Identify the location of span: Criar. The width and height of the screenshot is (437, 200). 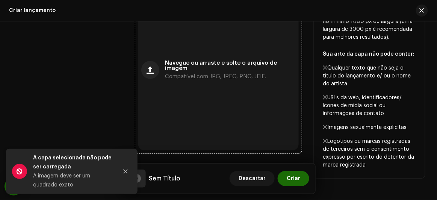
(293, 178).